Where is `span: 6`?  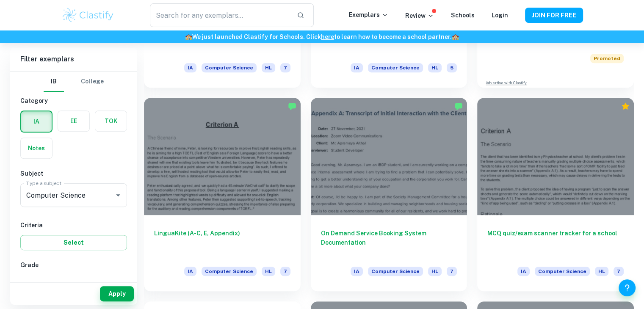
span: 6 is located at coordinates (69, 282).